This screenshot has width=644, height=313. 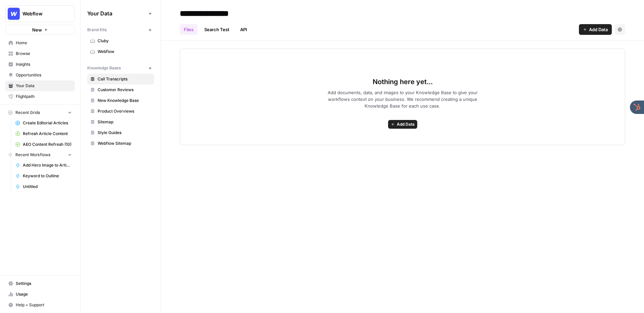 What do you see at coordinates (44, 53) in the screenshot?
I see `span: Browse` at bounding box center [44, 53].